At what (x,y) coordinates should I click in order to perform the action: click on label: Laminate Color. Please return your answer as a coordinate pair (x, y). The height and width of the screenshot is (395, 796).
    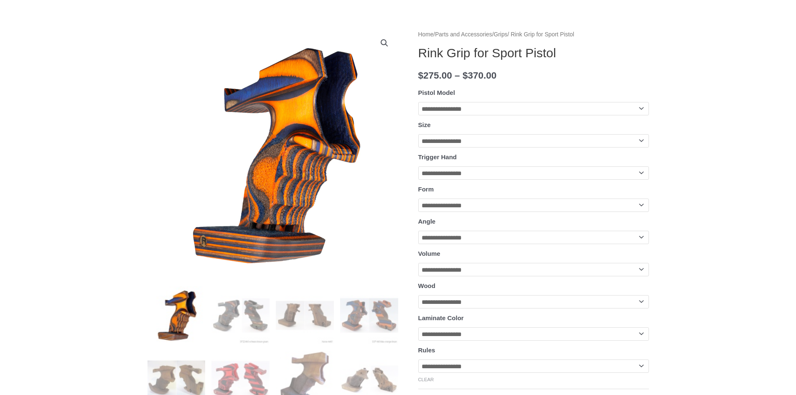
    Looking at the image, I should click on (441, 317).